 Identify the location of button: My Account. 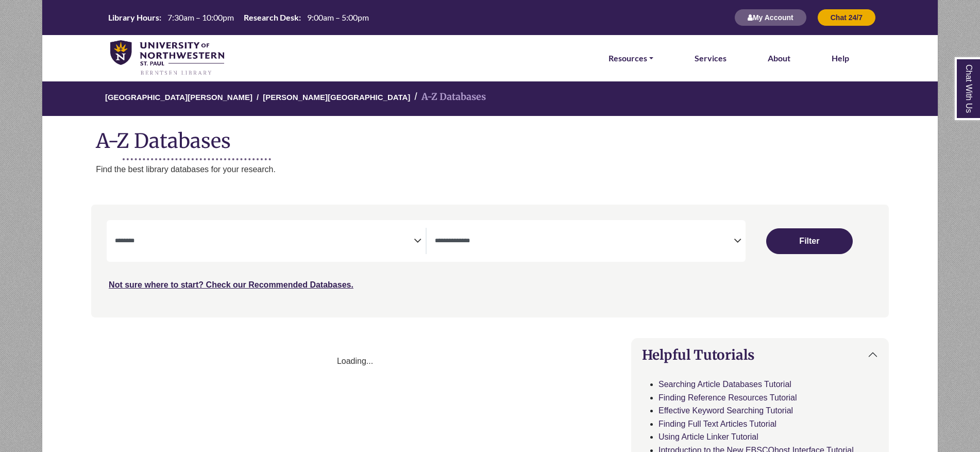
(770, 17).